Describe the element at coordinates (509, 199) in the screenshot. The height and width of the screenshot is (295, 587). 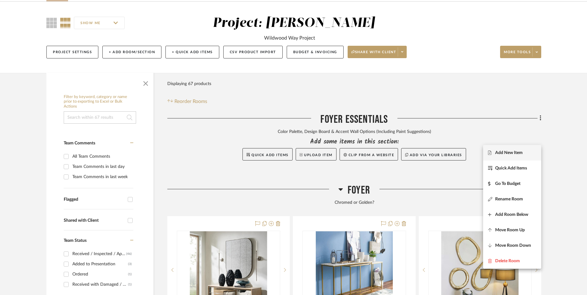
I see `span: Rename Room` at that location.